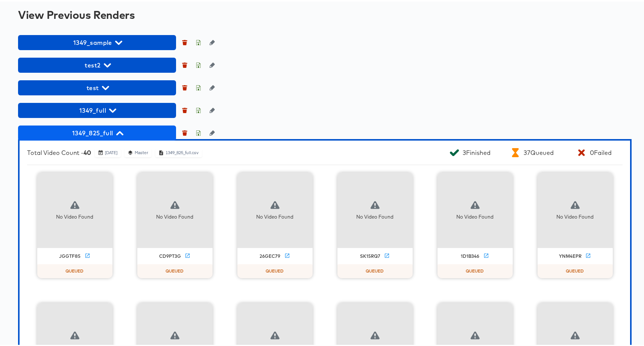 Image resolution: width=644 pixels, height=346 pixels. I want to click on div: 1349_825_full.csv, so click(182, 151).